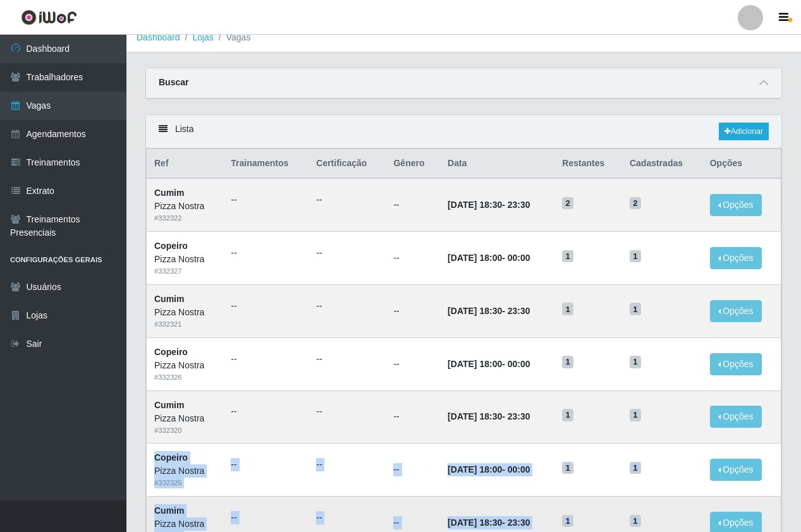 The height and width of the screenshot is (532, 801). What do you see at coordinates (184, 377) in the screenshot?
I see `div: # 332326` at bounding box center [184, 377].